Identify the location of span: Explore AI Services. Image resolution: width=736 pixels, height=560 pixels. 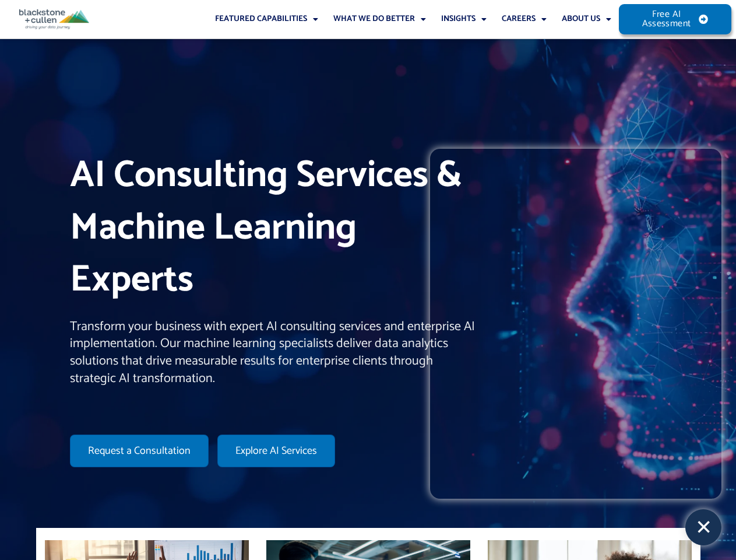
(276, 451).